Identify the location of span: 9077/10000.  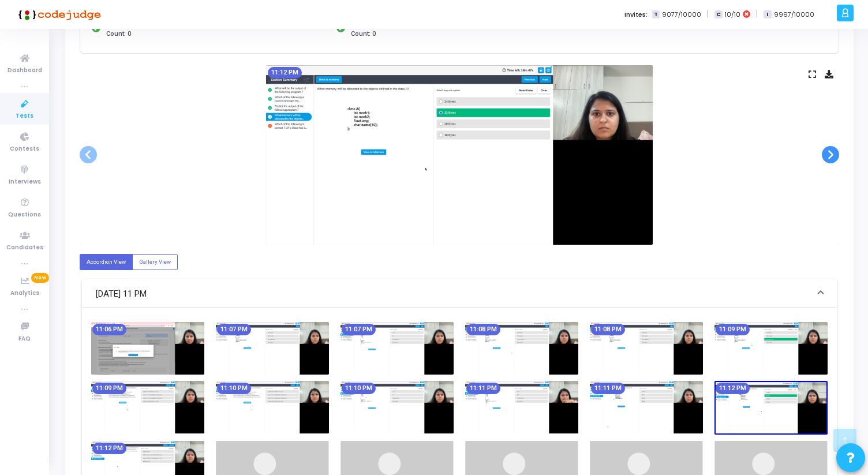
(682, 14).